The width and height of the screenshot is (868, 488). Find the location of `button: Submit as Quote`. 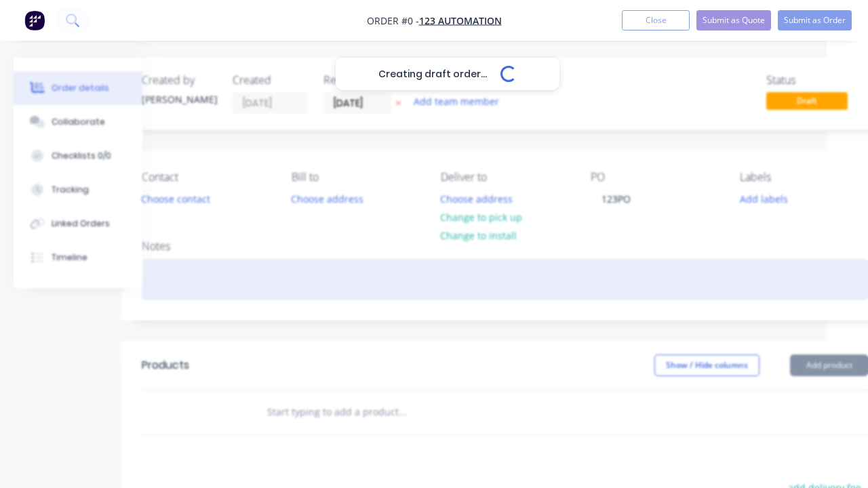

button: Submit as Quote is located at coordinates (734, 20).